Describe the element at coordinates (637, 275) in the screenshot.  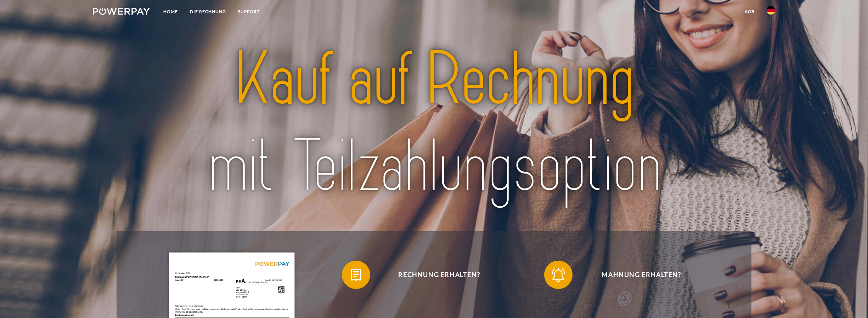
I see `button: Mahnung erhalten?` at that location.